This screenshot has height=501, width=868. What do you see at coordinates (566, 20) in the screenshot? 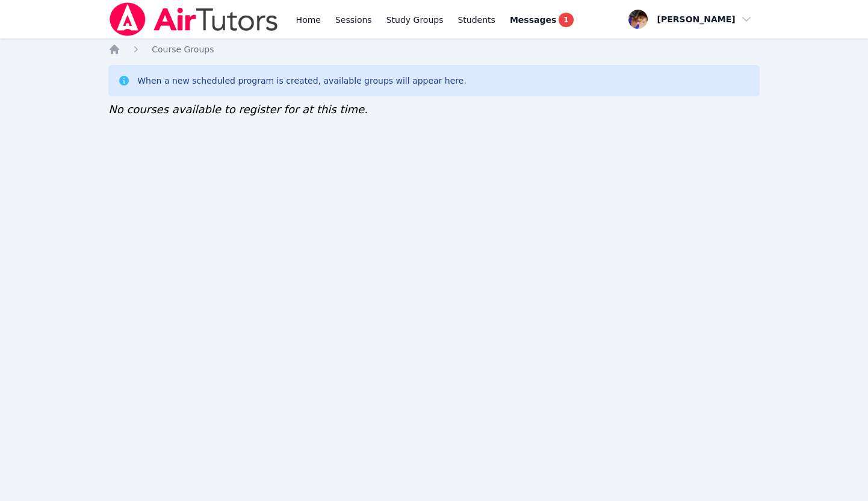
I see `span: 1` at bounding box center [566, 20].